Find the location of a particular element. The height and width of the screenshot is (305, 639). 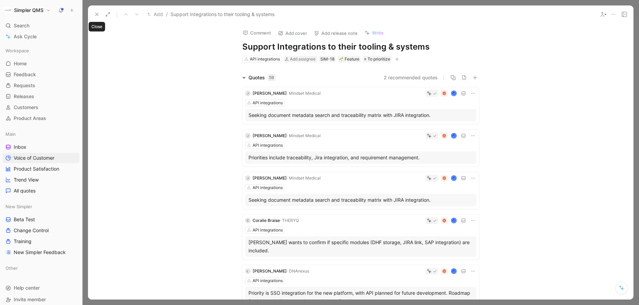

div: Quotes59 is located at coordinates (259, 78).